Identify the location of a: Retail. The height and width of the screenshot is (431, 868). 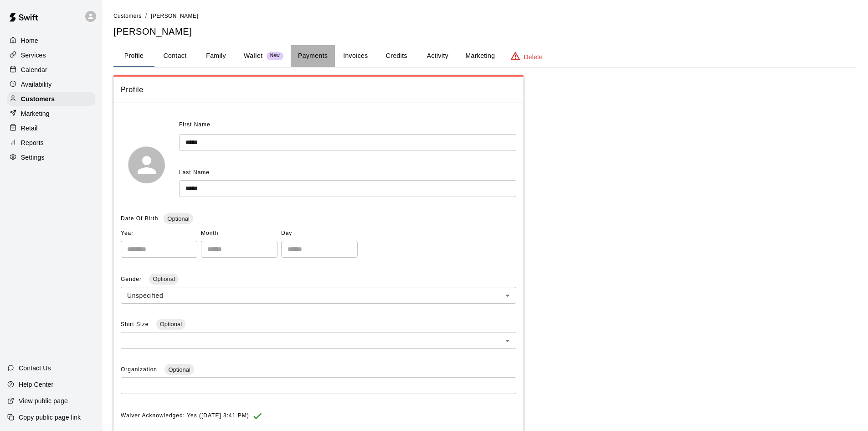
(51, 128).